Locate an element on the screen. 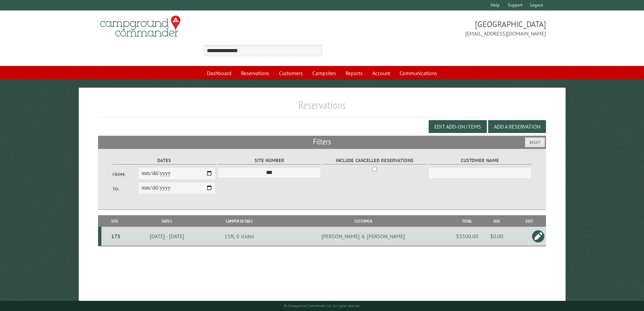 This screenshot has width=644, height=311. div: 175 is located at coordinates (115, 236).